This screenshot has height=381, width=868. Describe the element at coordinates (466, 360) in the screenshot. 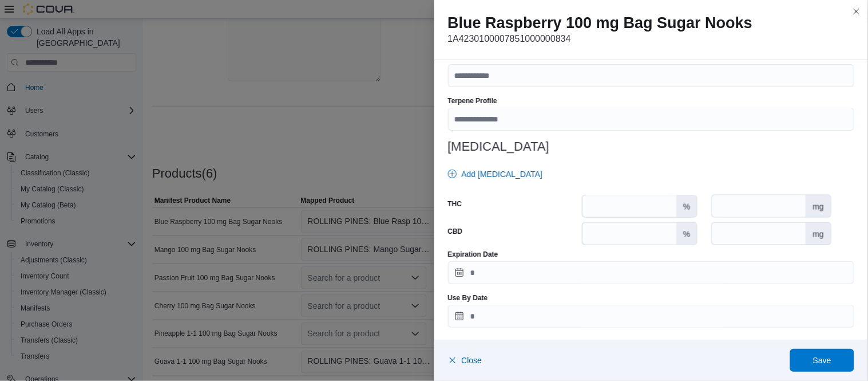

I see `button: Close` at that location.